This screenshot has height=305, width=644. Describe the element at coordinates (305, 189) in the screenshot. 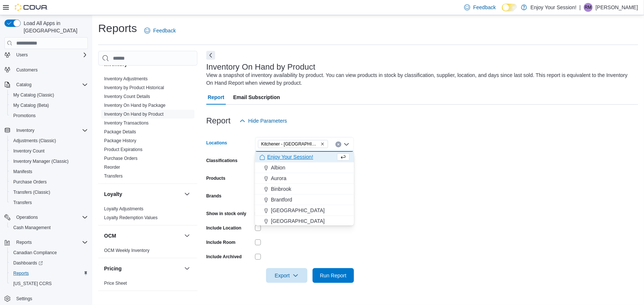

I see `button: Binbrook` at that location.